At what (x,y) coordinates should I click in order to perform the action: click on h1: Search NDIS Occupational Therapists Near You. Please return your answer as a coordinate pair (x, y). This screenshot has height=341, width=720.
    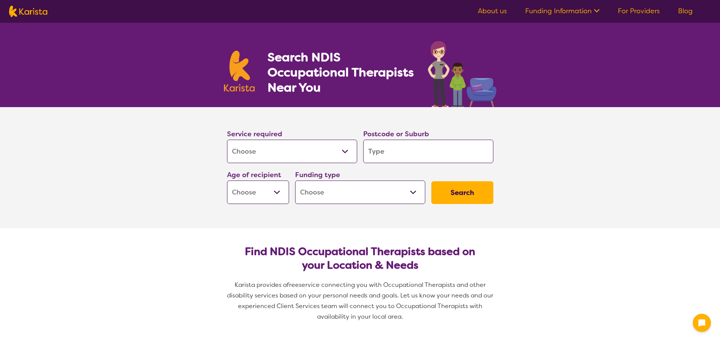
    Looking at the image, I should click on (341, 72).